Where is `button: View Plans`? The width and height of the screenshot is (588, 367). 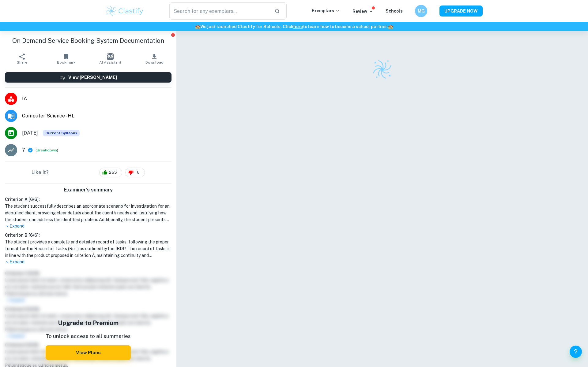
button: View Plans is located at coordinates (88, 353).